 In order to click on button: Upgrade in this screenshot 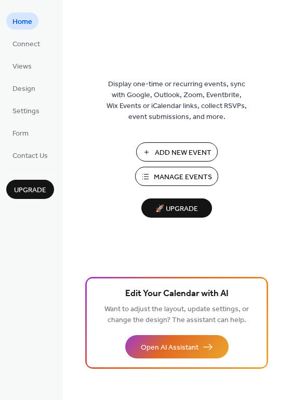, I will do `click(30, 189)`.